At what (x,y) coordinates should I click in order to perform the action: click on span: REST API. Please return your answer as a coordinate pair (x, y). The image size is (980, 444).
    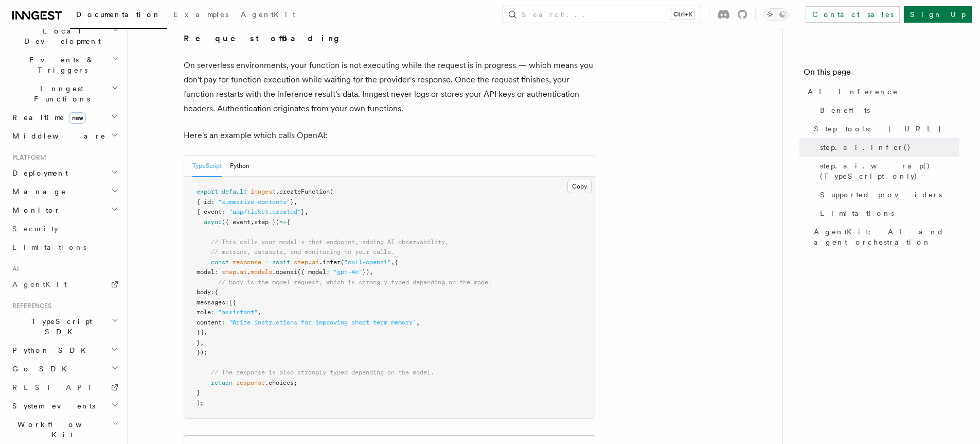
    Looking at the image, I should click on (57, 387).